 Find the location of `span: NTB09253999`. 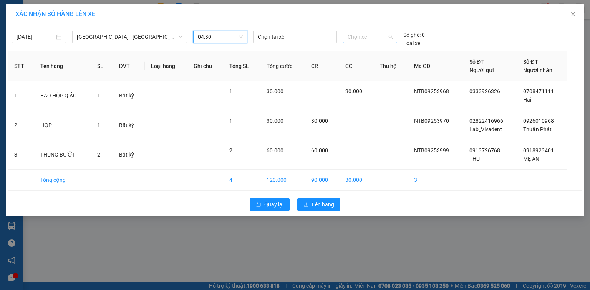

span: NTB09253999 is located at coordinates (431, 151).